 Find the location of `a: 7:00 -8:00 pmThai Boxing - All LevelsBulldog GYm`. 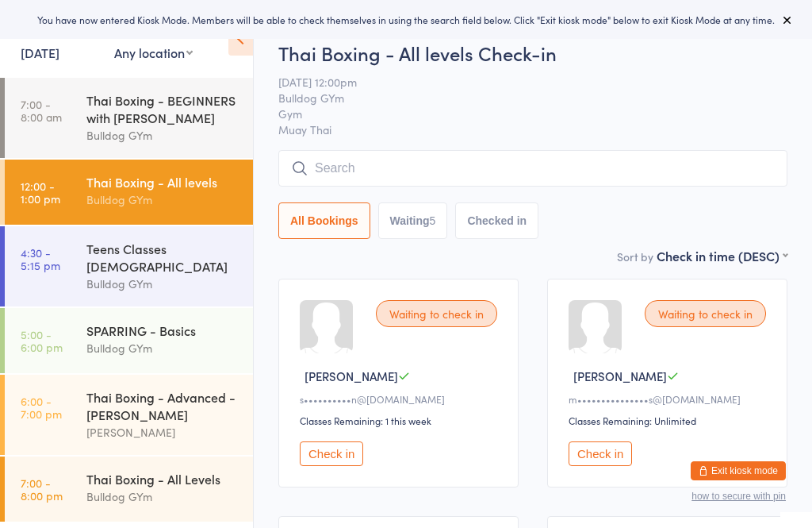

a: 7:00 -8:00 pmThai Boxing - All LevelsBulldog GYm is located at coordinates (128, 489).